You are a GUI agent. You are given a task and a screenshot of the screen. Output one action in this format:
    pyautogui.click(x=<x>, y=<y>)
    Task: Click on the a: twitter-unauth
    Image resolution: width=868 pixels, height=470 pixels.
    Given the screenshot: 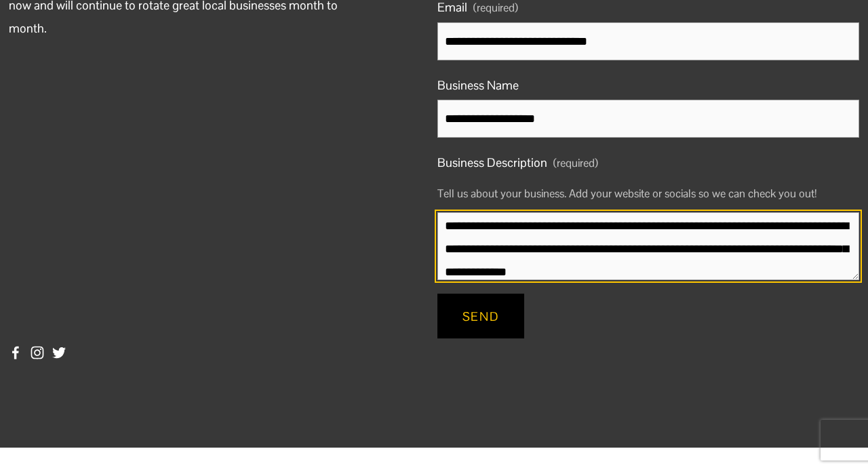 What is the action you would take?
    pyautogui.click(x=59, y=352)
    